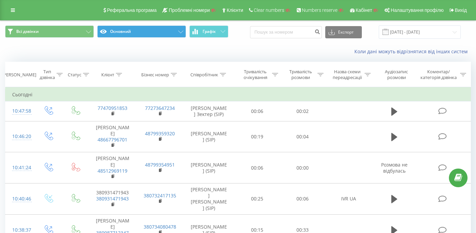 The width and height of the screenshot is (476, 233). Describe the element at coordinates (20, 167) in the screenshot. I see `div: 10:41:24` at that location.